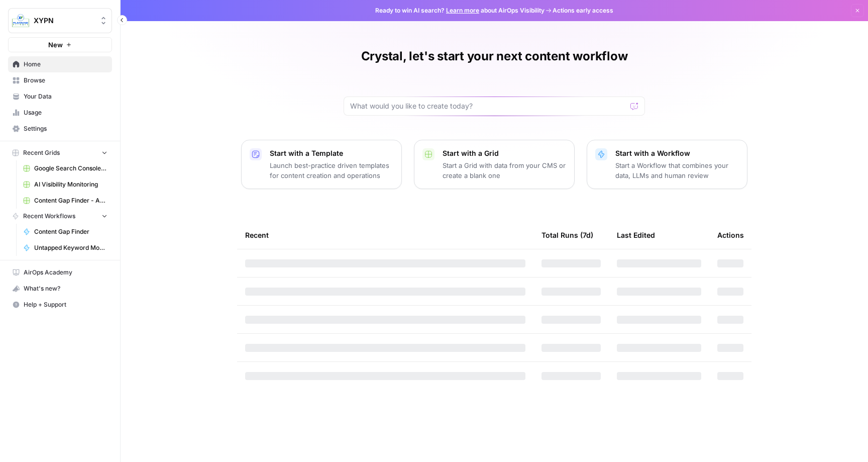 This screenshot has width=868, height=462. What do you see at coordinates (60, 288) in the screenshot?
I see `button: What's new?` at bounding box center [60, 288].